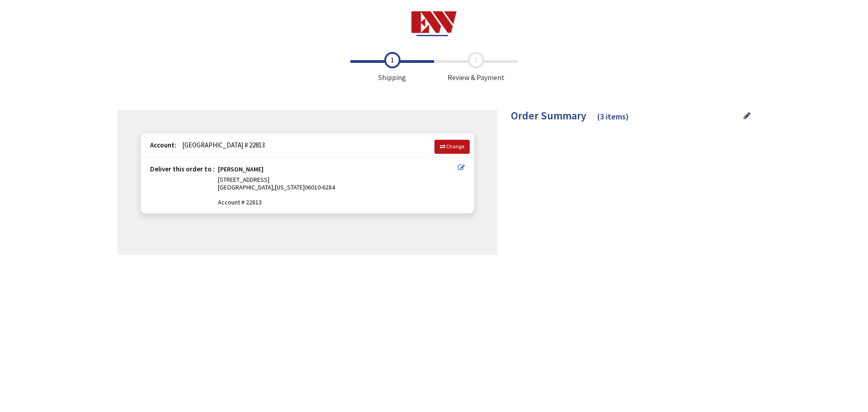  I want to click on a: Change, so click(452, 147).